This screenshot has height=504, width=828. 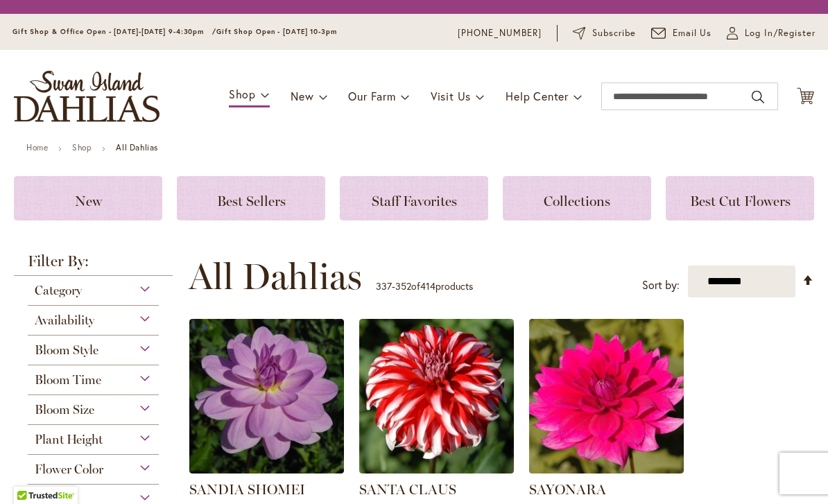 What do you see at coordinates (403, 286) in the screenshot?
I see `span: 352` at bounding box center [403, 286].